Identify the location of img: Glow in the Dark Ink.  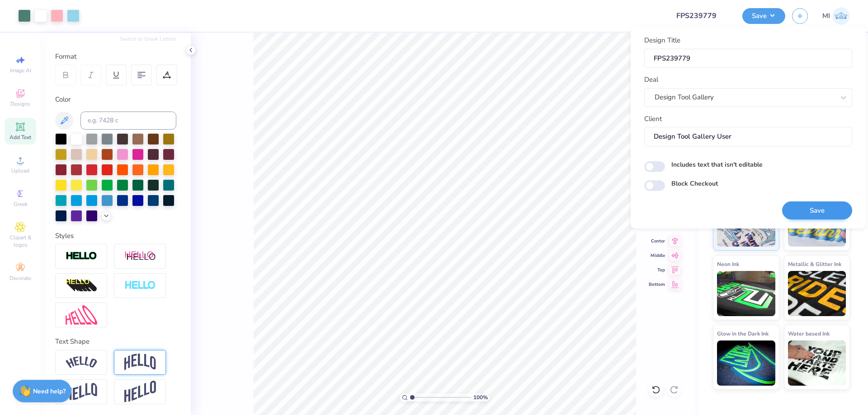
(746, 363).